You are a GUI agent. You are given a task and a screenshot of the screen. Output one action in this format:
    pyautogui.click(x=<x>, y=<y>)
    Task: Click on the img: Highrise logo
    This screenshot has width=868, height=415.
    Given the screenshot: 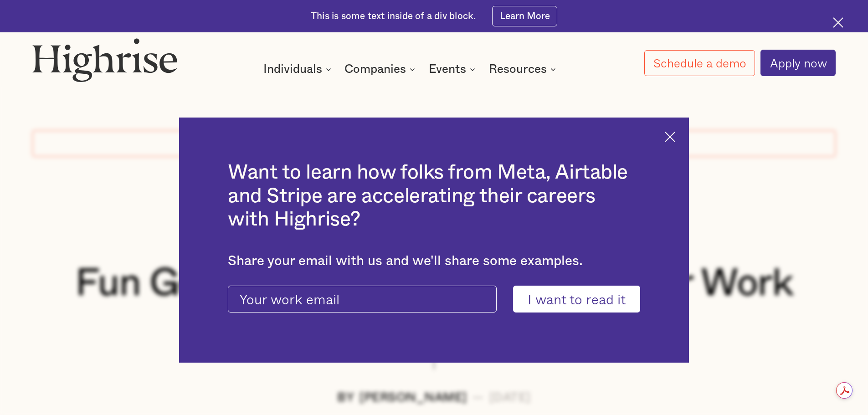 What is the action you would take?
    pyautogui.click(x=105, y=60)
    